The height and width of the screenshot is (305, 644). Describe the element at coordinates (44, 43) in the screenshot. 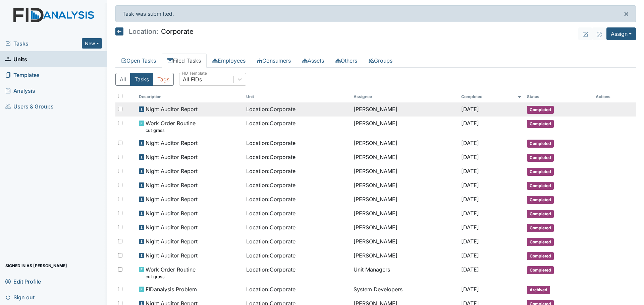

I see `span: Tasks` at that location.